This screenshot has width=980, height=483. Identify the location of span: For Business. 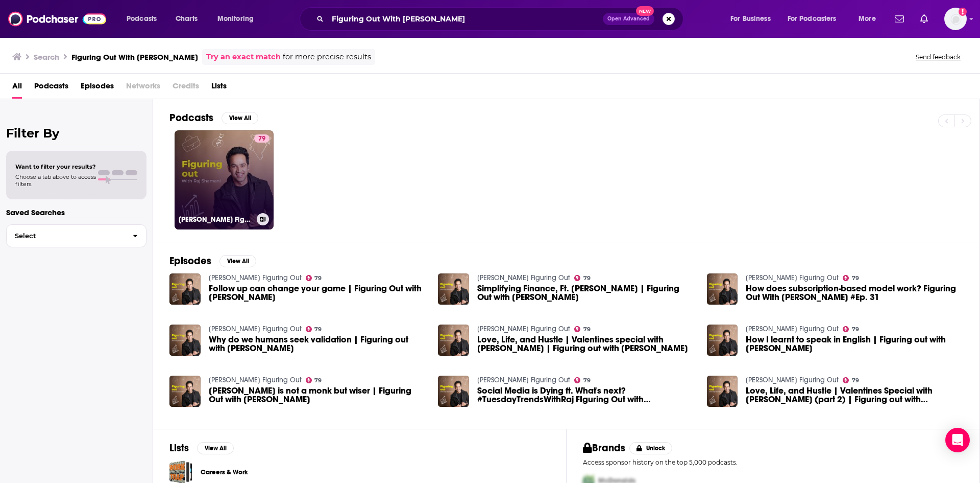
(750, 19).